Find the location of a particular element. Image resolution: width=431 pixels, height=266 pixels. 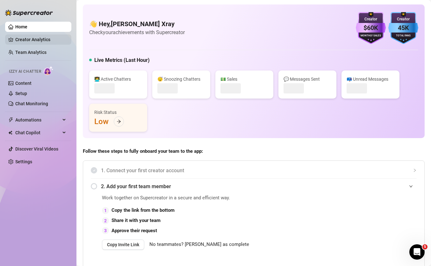

div: 💬 Messages Sent is located at coordinates (307, 79).